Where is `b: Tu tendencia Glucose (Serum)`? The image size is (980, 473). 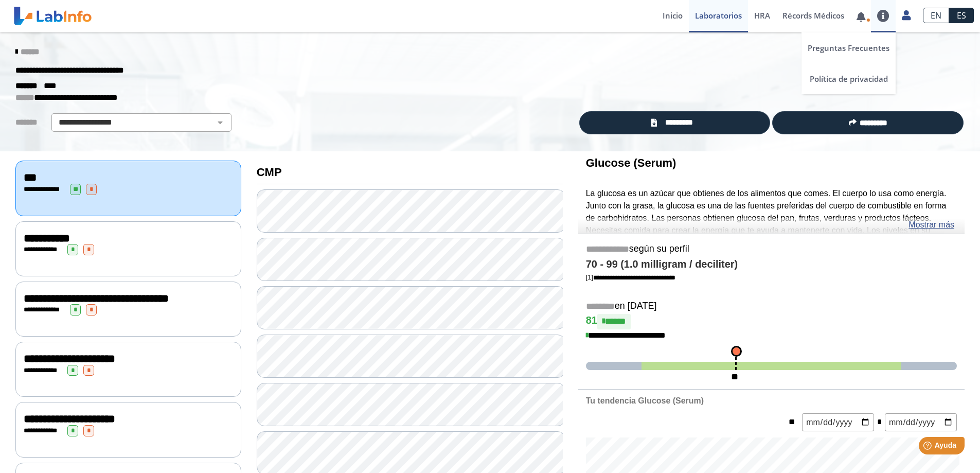 b: Tu tendencia Glucose (Serum) is located at coordinates (645, 400).